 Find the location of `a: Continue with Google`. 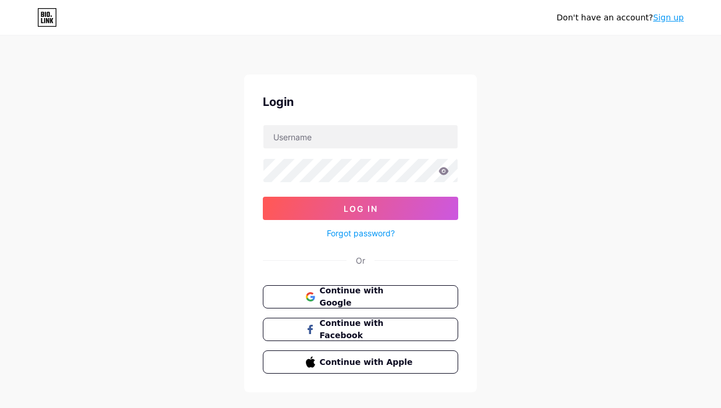

a: Continue with Google is located at coordinates (361, 297).